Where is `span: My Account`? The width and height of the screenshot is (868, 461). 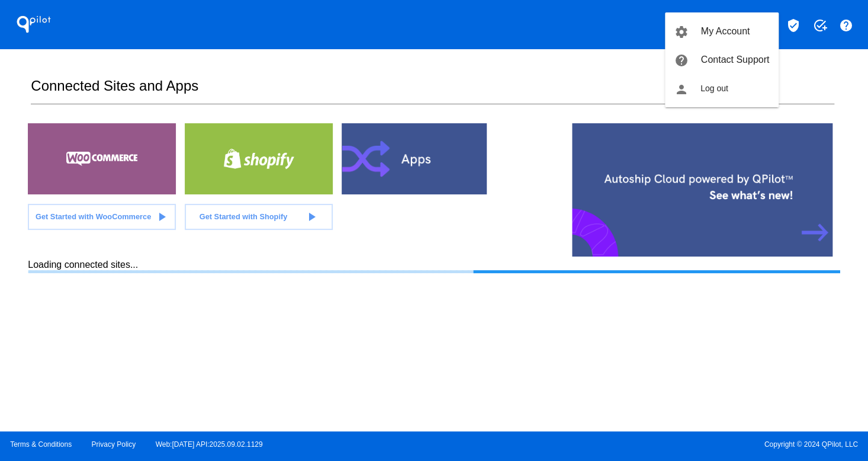
span: My Account is located at coordinates (726, 31).